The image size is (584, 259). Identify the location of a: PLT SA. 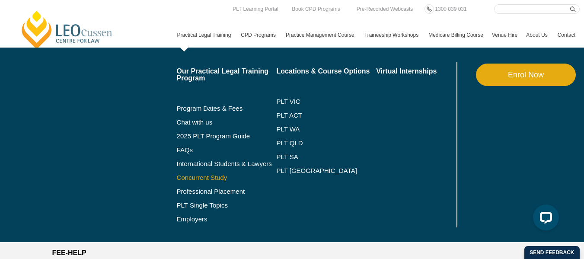
(326, 157).